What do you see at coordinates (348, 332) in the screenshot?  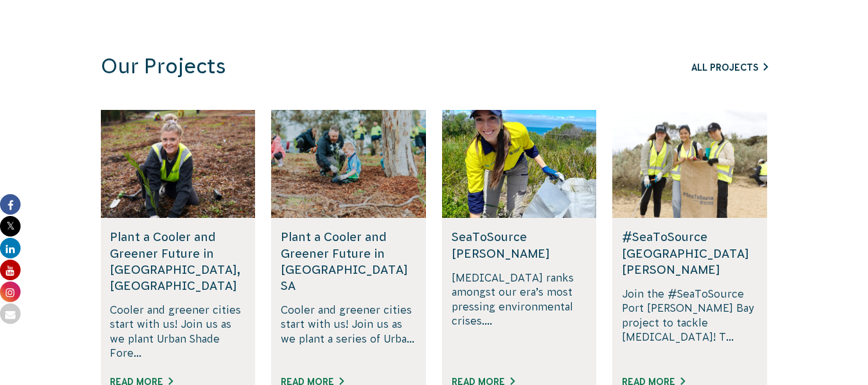 I see `p: Cooler and greener cities start with us! Join us as we plant a series of Urba...` at bounding box center [348, 332].